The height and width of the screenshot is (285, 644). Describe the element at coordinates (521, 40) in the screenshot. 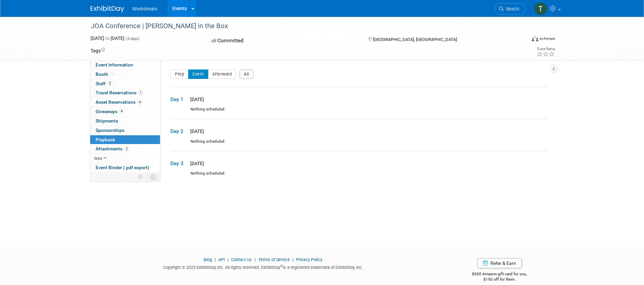

I see `div: Event Format` at that location.